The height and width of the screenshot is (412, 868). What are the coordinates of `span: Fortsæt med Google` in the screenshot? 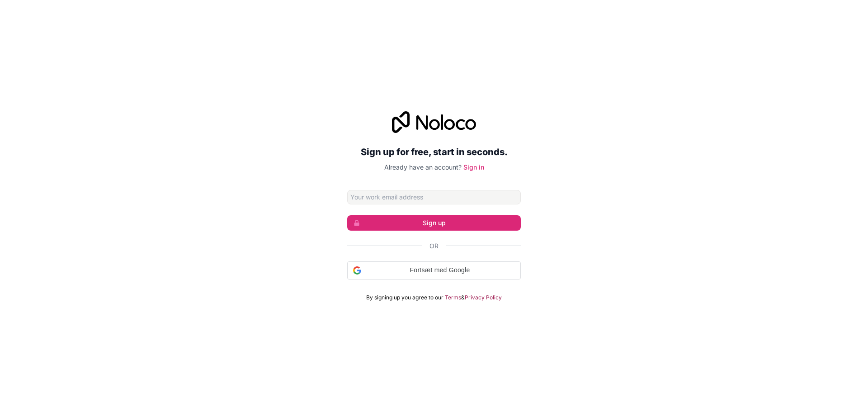 It's located at (440, 270).